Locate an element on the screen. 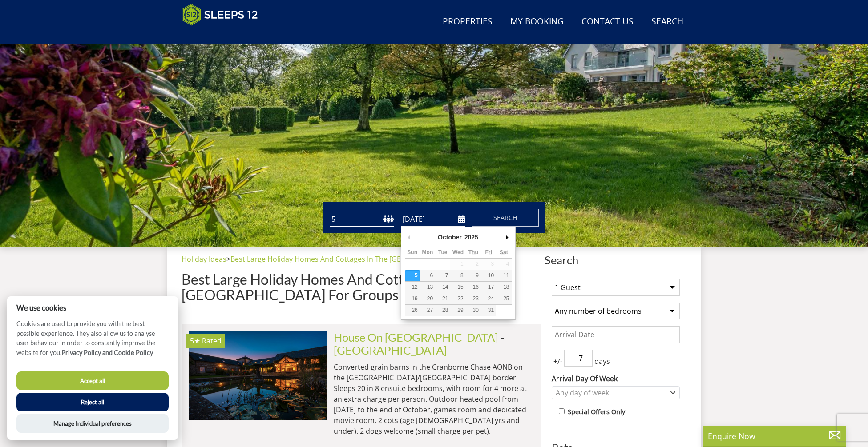 The width and height of the screenshot is (868, 447). button: Next Month is located at coordinates (507, 237).